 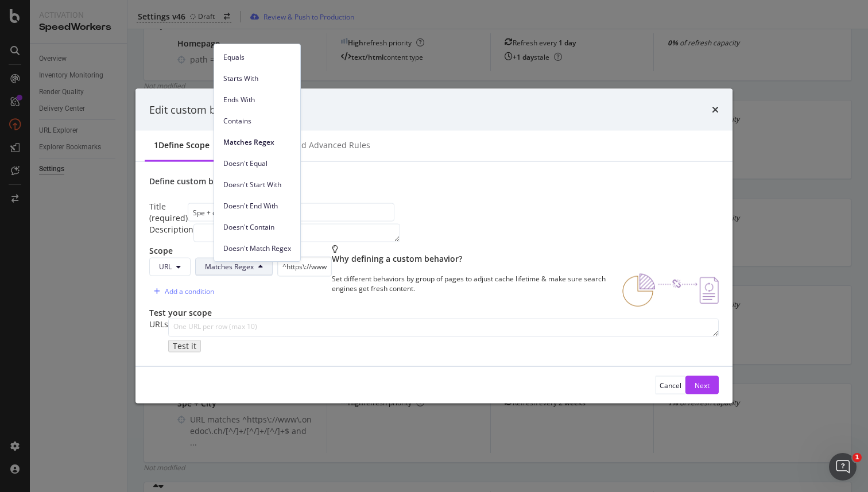 I want to click on div: Define scope, so click(x=184, y=146).